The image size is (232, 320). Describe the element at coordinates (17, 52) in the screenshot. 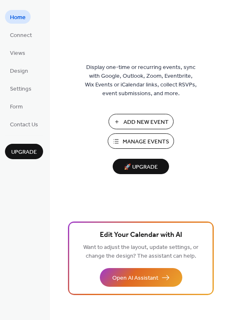

I see `a: Views` at that location.